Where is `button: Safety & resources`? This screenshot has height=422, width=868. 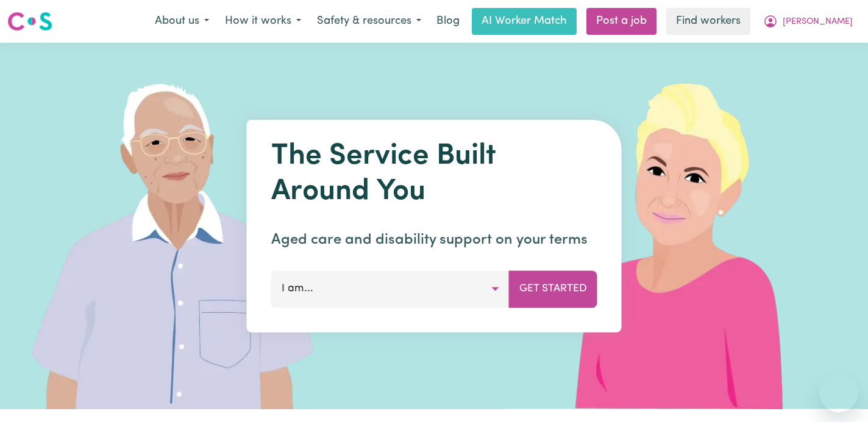 button: Safety & resources is located at coordinates (369, 22).